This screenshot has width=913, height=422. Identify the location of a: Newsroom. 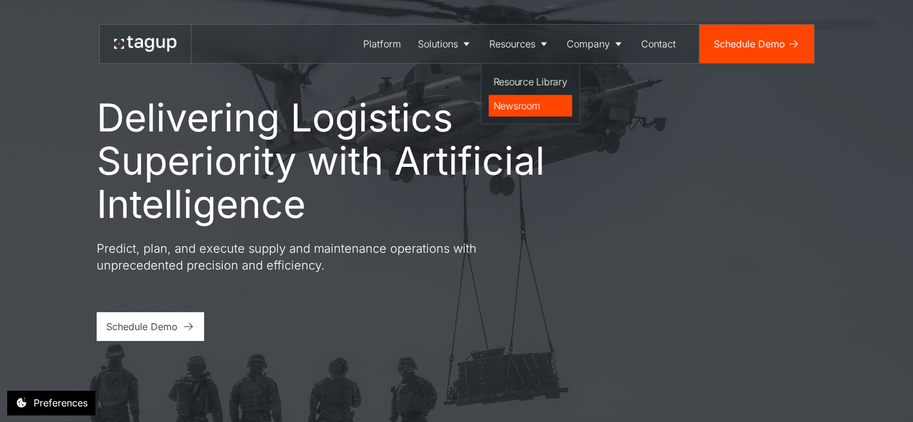
(530, 106).